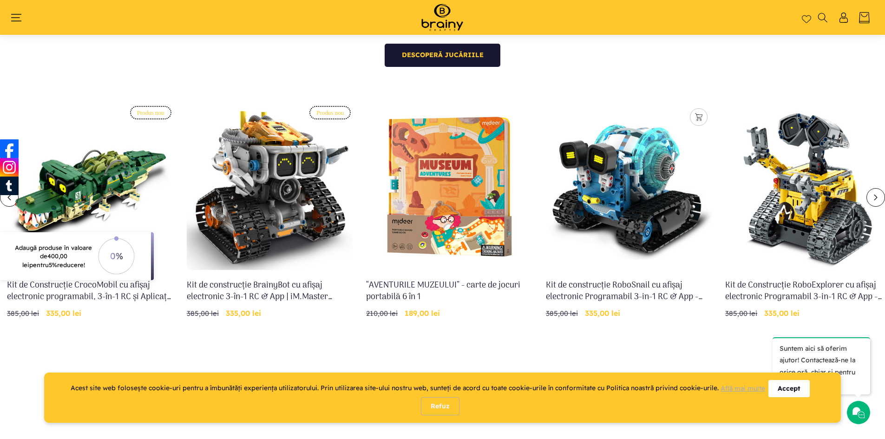  What do you see at coordinates (821, 365) in the screenshot?
I see `p: Suntem aici să oferim ajutor! Contactează-ne la orice oră, chiar și pentru un simplu salut!` at bounding box center [821, 365].